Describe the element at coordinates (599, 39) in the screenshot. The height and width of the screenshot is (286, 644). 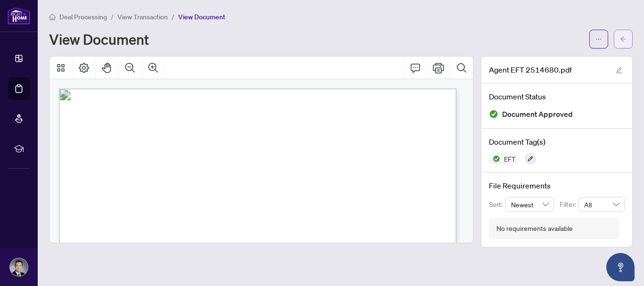
I see `span: ellipsis` at that location.